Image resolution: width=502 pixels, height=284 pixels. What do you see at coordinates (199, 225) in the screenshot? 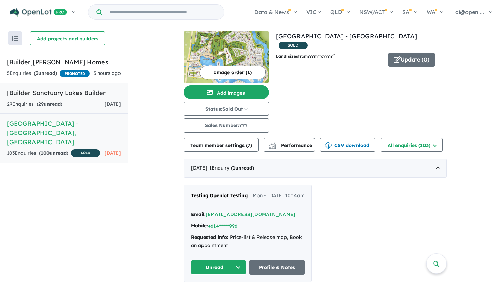
I see `strong: Mobile:` at bounding box center [199, 225].